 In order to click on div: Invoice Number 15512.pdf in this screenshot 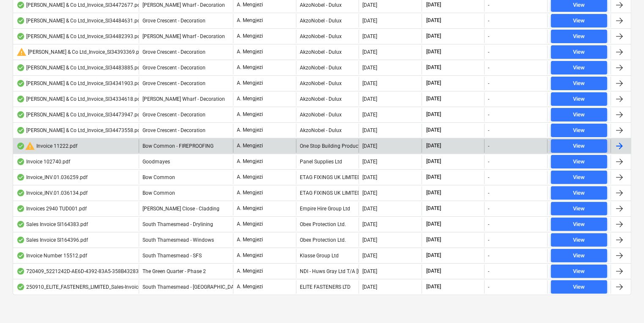, I will do `click(52, 256)`.